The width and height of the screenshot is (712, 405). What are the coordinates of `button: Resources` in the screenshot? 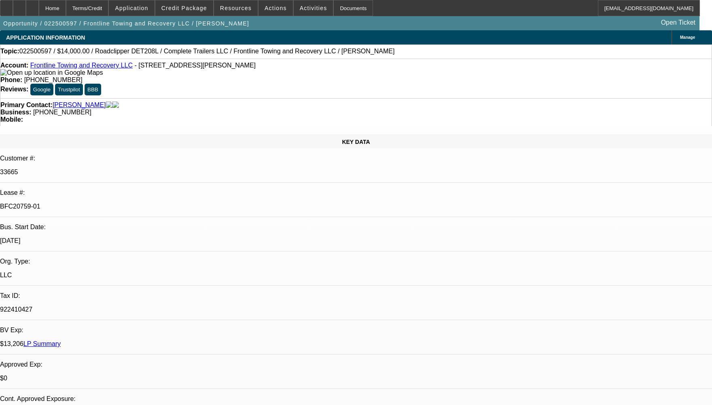 It's located at (236, 8).